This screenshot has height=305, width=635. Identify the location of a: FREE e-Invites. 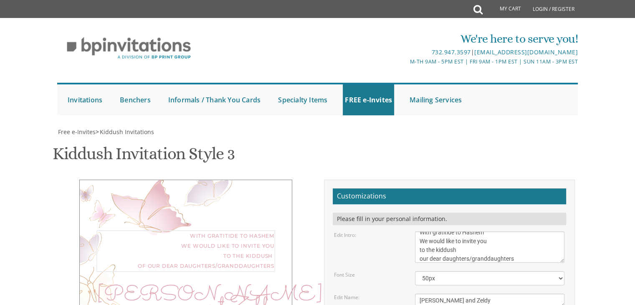
(368, 100).